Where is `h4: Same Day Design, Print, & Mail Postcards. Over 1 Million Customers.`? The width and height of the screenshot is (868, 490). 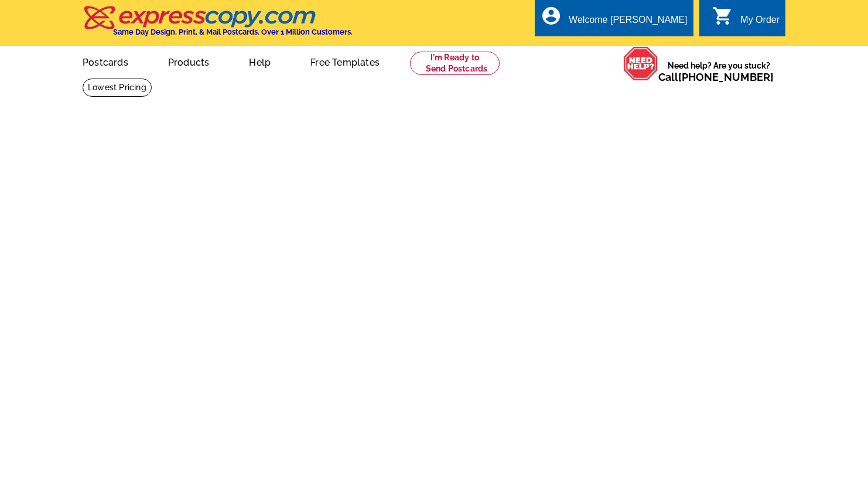
h4: Same Day Design, Print, & Mail Postcards. Over 1 Million Customers. is located at coordinates (233, 32).